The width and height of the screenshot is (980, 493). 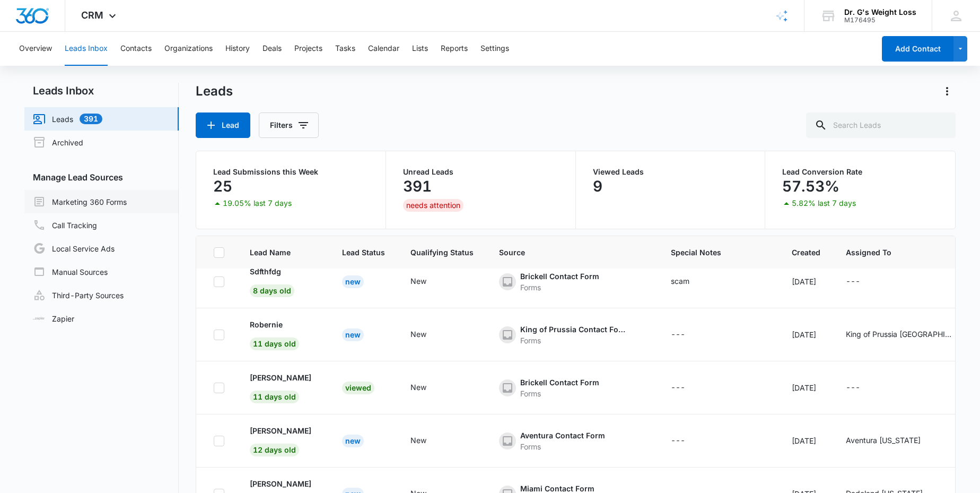 What do you see at coordinates (274, 344) in the screenshot?
I see `span: 11 days old` at bounding box center [274, 344].